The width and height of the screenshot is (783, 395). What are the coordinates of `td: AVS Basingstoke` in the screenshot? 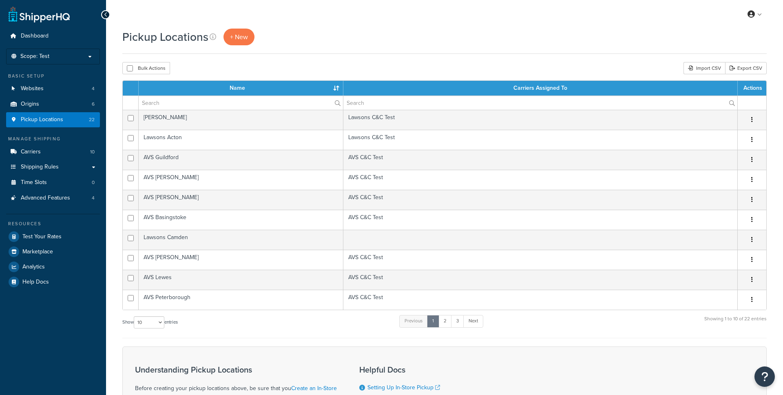 It's located at (241, 219).